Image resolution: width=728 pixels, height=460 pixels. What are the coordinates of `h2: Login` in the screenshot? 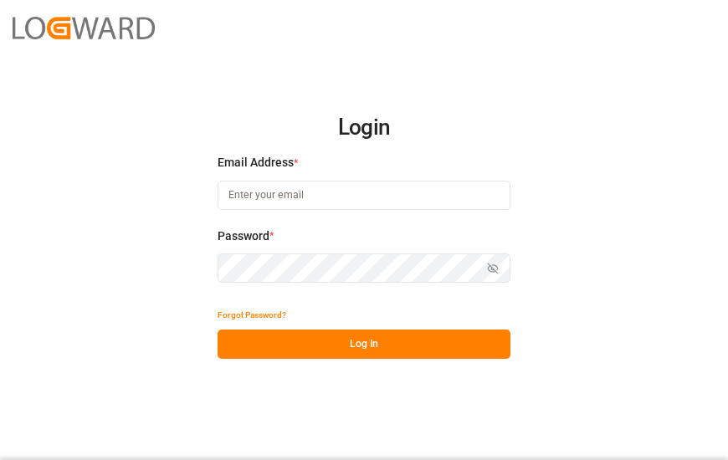 It's located at (364, 128).